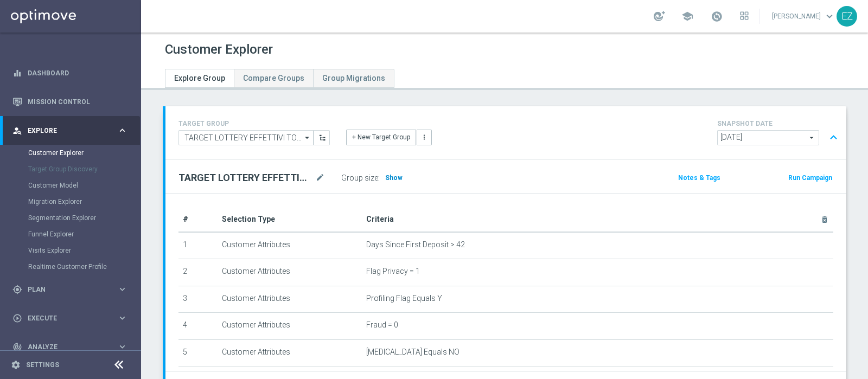 This screenshot has height=379, width=868. I want to click on i: gps_fixed, so click(18, 289).